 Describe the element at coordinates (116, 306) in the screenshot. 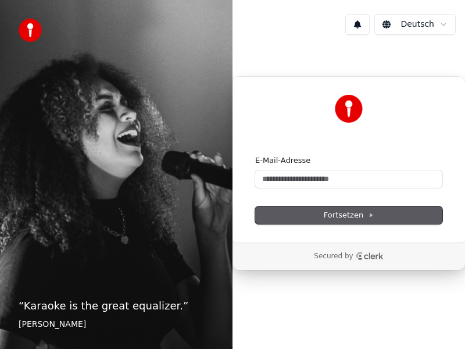

I see `p: “ Karaoke is the great equalizer. ”` at that location.